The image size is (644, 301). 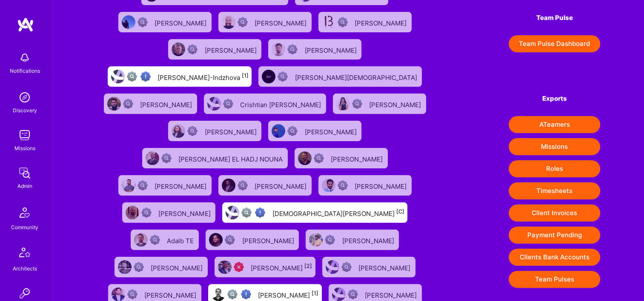 What do you see at coordinates (26, 25) in the screenshot?
I see `img: logo` at bounding box center [26, 25].